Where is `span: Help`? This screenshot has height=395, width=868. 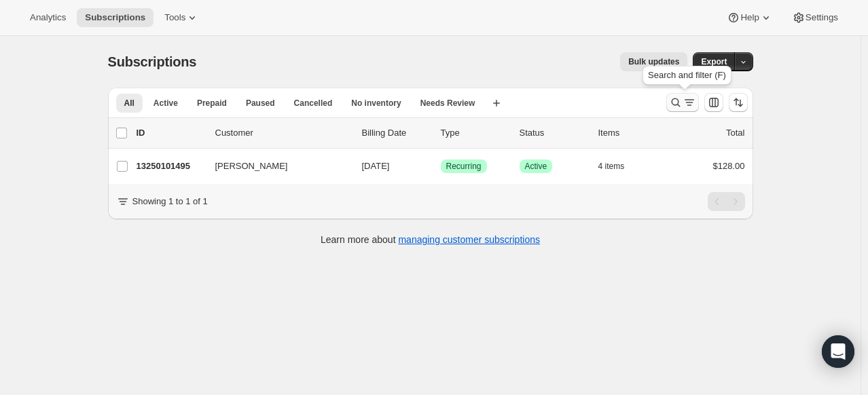
span: Help is located at coordinates (749, 17).